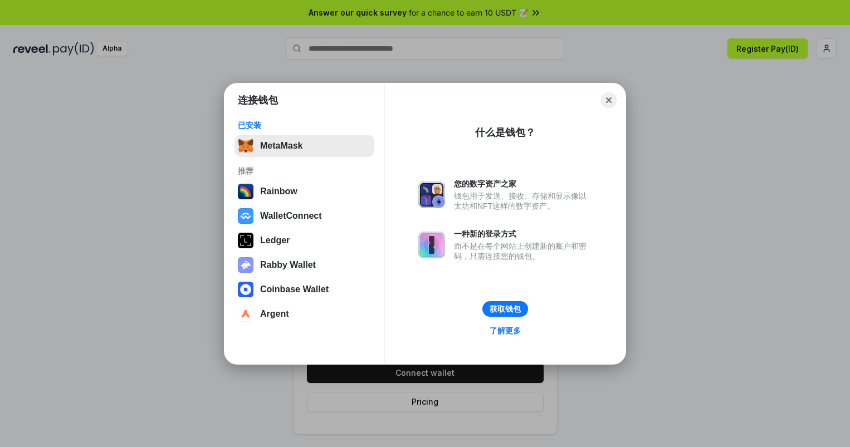 The height and width of the screenshot is (447, 850). I want to click on div: 您的数字资产之家, so click(523, 184).